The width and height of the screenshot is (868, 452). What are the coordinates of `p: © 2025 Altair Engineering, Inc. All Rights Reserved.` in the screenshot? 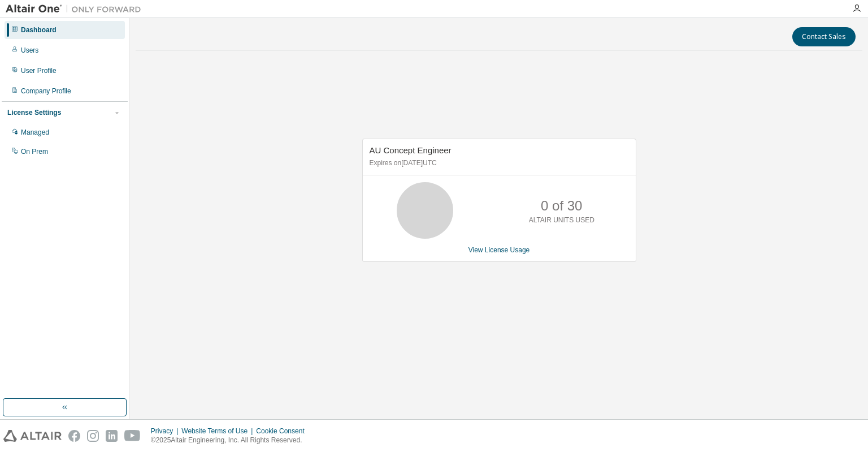 It's located at (231, 440).